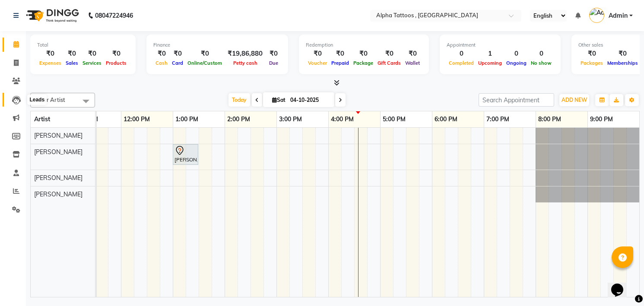 The image size is (644, 306). I want to click on span: Admin, so click(618, 15).